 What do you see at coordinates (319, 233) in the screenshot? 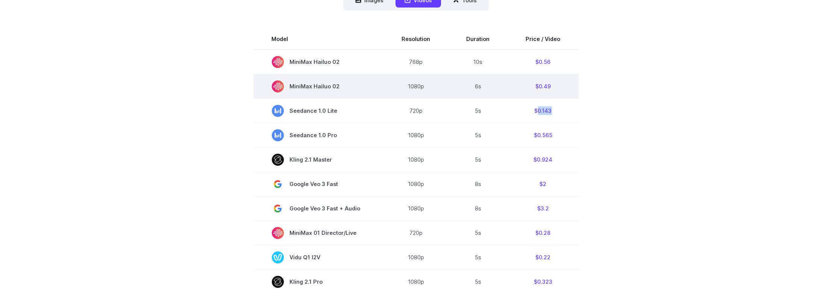
I see `span: MiniMax 01 Director/Live` at bounding box center [319, 233].